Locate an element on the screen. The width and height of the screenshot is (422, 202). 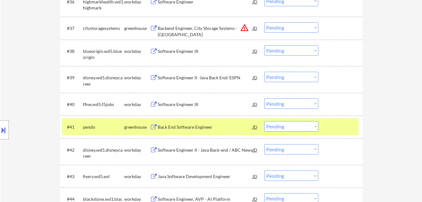
div: #37 is located at coordinates (72, 28).